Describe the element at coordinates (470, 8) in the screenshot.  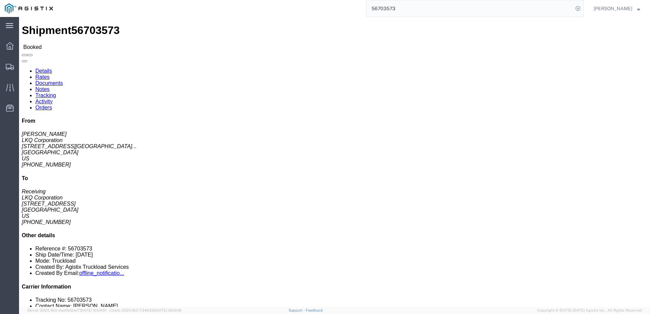
I see `input: Search for shipment number, reference number` at that location.